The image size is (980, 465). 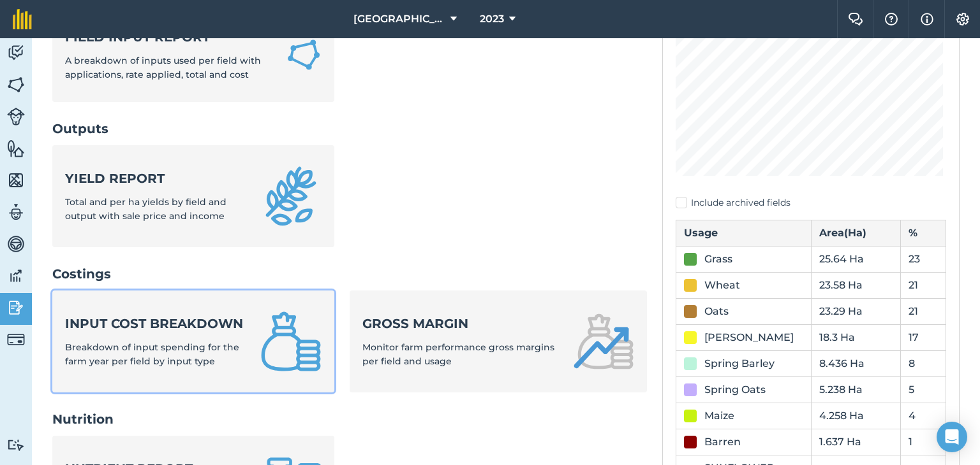 I want to click on h2: Outputs, so click(x=349, y=128).